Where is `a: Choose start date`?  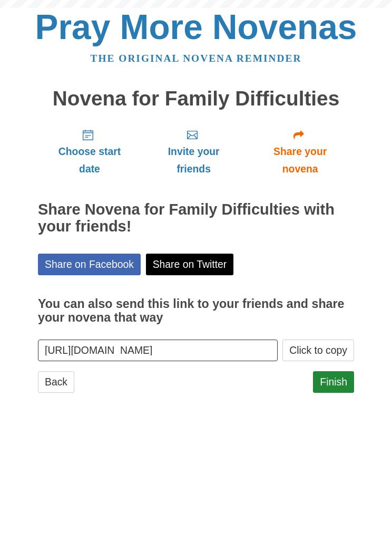 a: Choose start date is located at coordinates (89, 151).